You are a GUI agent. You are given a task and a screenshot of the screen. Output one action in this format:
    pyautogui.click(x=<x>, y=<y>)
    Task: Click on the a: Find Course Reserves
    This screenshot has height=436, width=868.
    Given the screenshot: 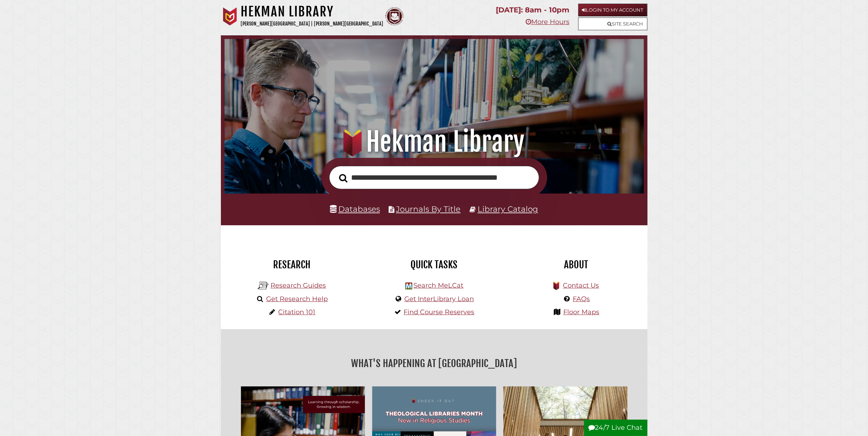 What is the action you would take?
    pyautogui.click(x=439, y=312)
    